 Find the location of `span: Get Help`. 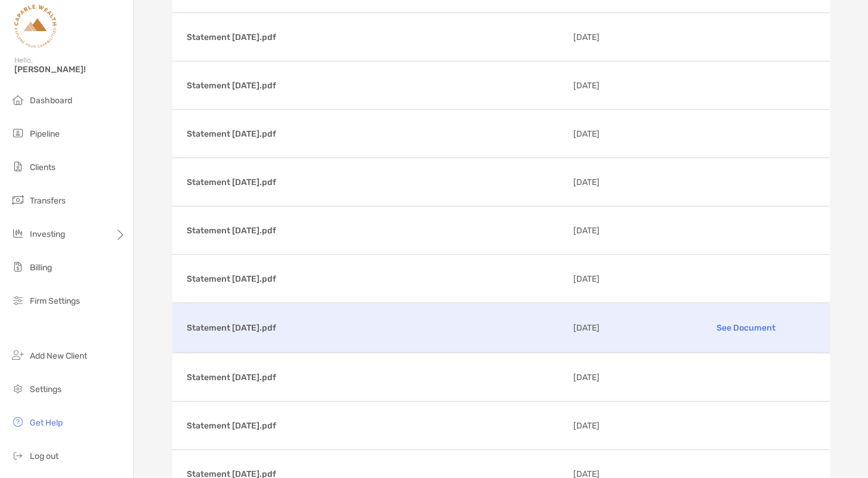

span: Get Help is located at coordinates (46, 423).